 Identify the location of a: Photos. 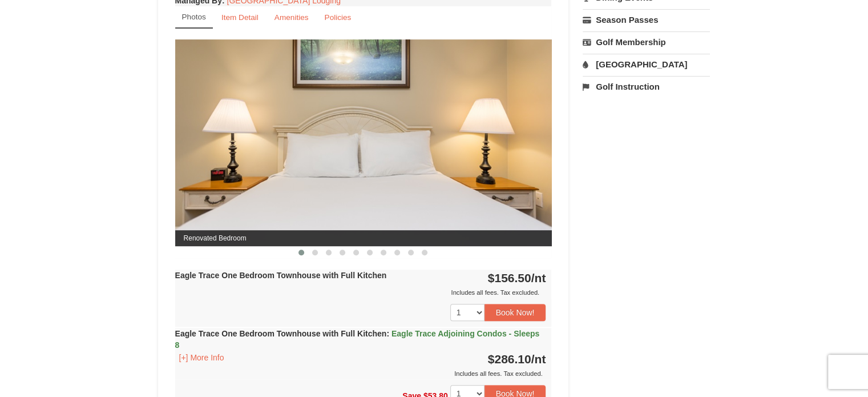
(194, 17).